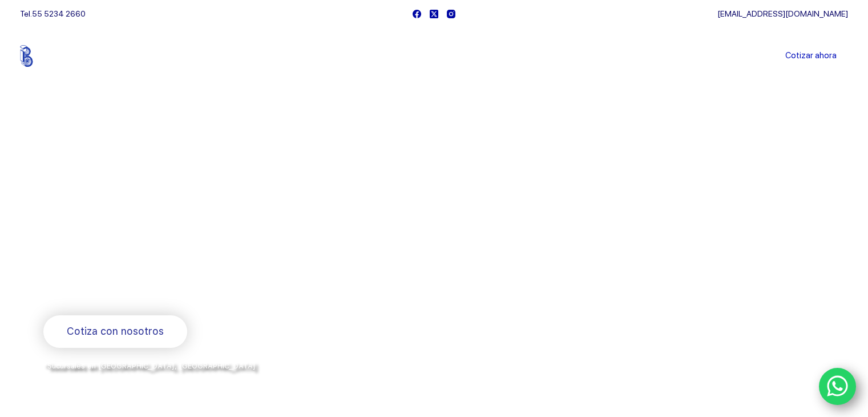 This screenshot has width=868, height=417. Describe the element at coordinates (434, 56) in the screenshot. I see `nav: Menu Principal` at that location.